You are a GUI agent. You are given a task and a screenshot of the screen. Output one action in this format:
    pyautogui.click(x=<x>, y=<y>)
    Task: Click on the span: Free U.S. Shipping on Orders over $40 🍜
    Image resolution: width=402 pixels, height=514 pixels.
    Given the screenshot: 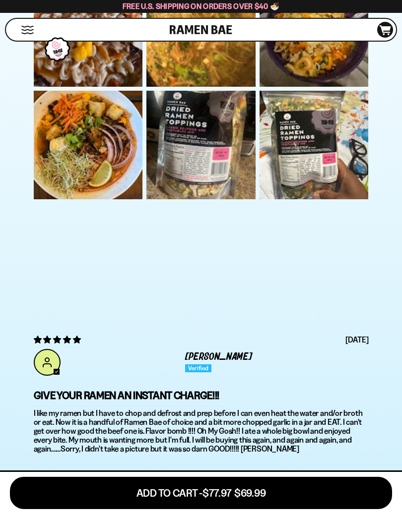 What is the action you would take?
    pyautogui.click(x=201, y=6)
    